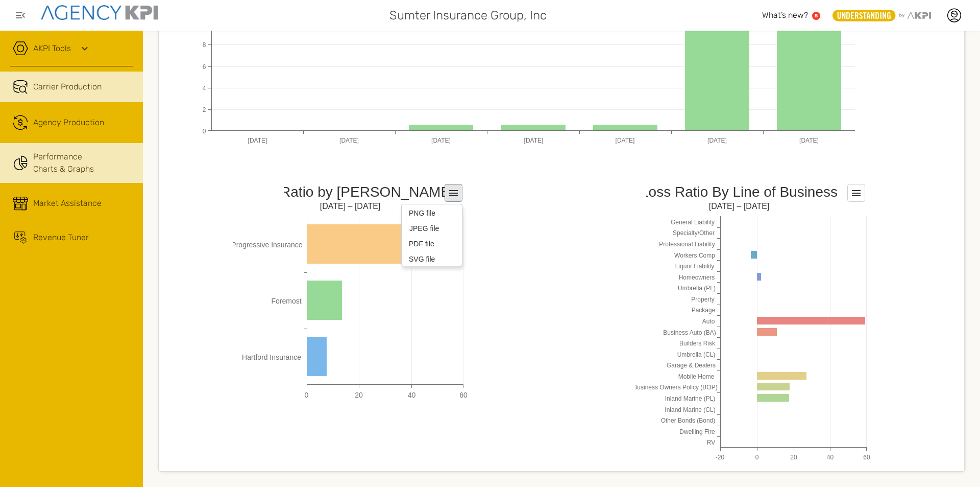  Describe the element at coordinates (286, 301) in the screenshot. I see `text: Foremost` at that location.